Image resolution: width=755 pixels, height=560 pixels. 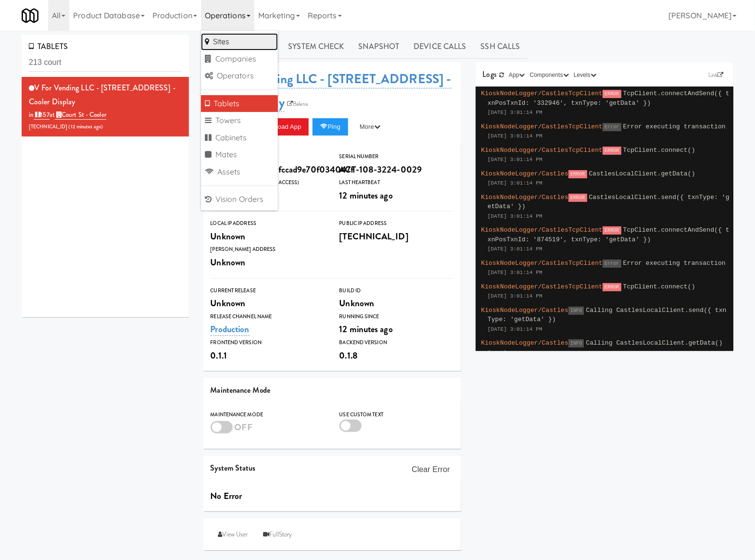 What do you see at coordinates (233, 468) in the screenshot?
I see `span: System Status` at bounding box center [233, 468].